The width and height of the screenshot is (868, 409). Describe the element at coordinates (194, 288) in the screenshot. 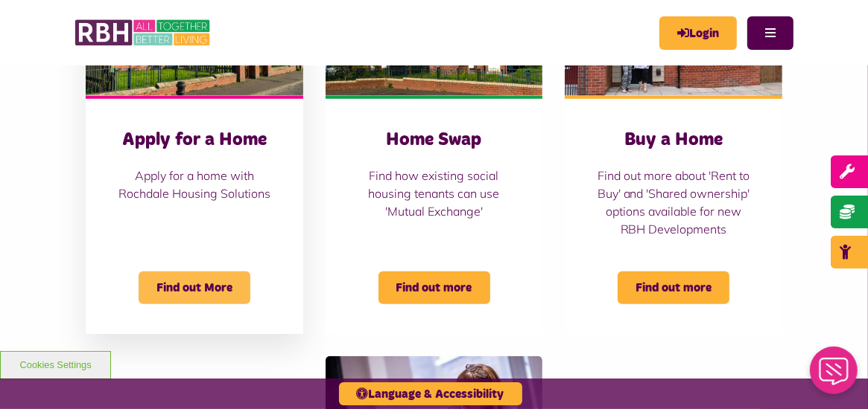

I see `span: Find out More` at that location.